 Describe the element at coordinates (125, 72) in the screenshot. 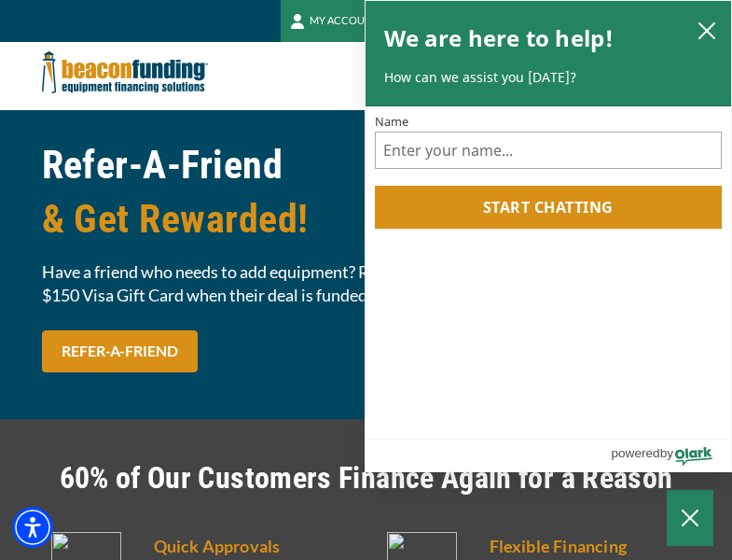

I see `img: Beacon Funding Corporation logo` at that location.